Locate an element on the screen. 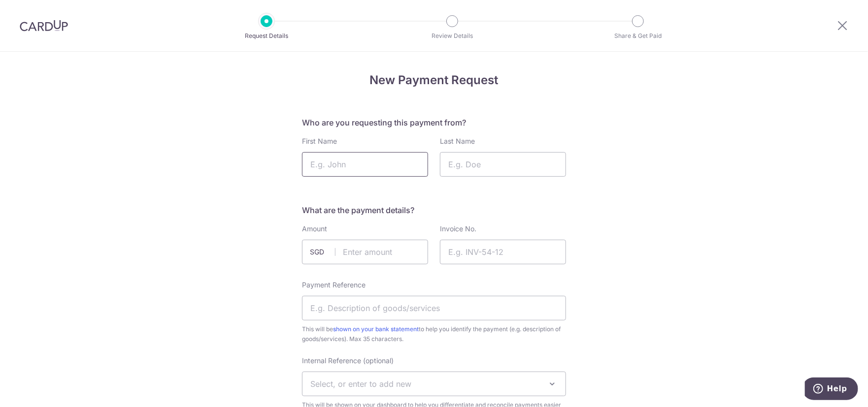 Image resolution: width=868 pixels, height=407 pixels. input: E.g. INV-54-12 is located at coordinates (503, 252).